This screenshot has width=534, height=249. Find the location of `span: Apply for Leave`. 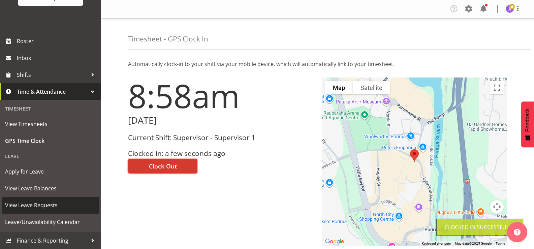

span: Apply for Leave is located at coordinates (51, 171).